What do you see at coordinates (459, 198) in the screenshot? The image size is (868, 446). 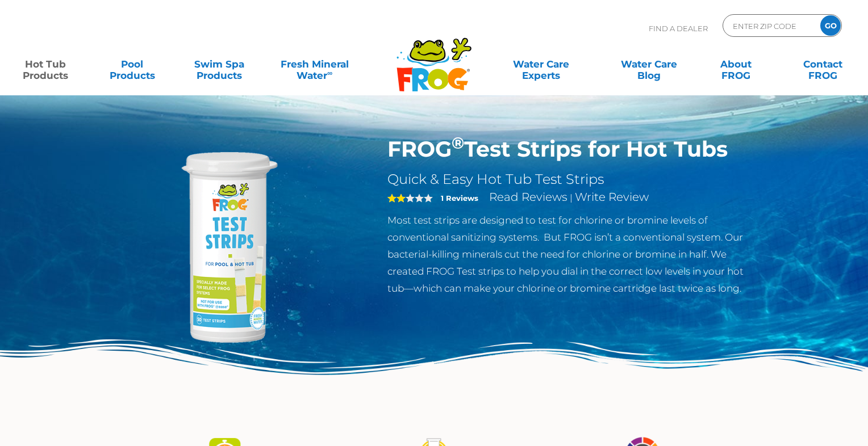 I see `strong: 1 Reviews` at bounding box center [459, 198].